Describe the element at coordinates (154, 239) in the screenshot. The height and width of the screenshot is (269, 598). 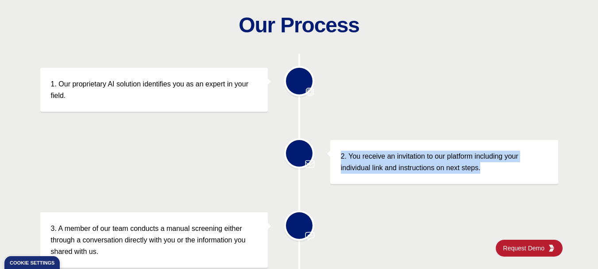
I see `p: 3. A member of our team conducts a manual screening either through a conversation directly with y...` at that location.